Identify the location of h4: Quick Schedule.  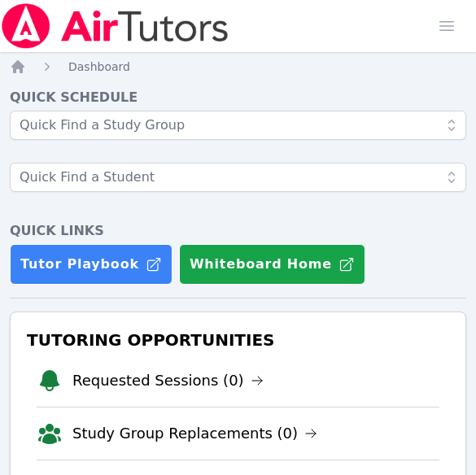
(238, 97).